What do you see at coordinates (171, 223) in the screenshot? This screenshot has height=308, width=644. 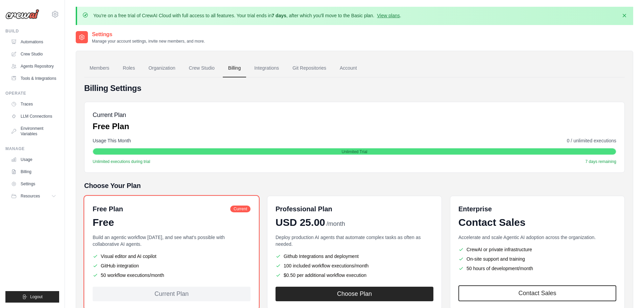 I see `div: Free` at bounding box center [171, 223].